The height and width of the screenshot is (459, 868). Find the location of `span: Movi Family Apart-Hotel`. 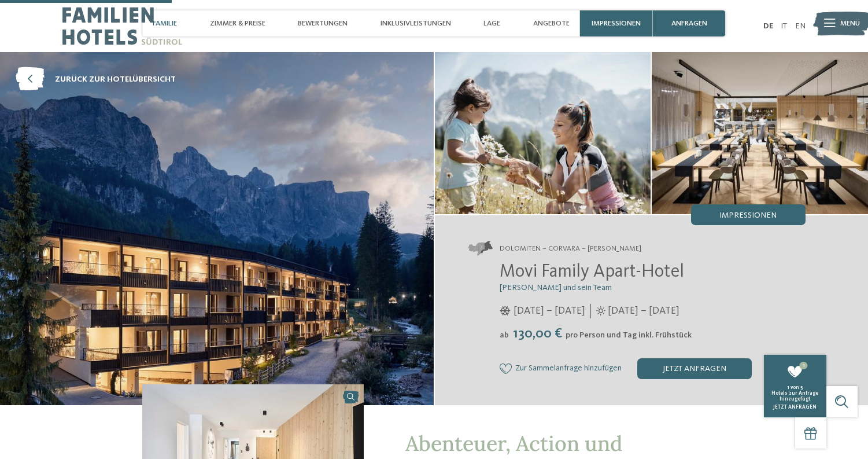

span: Movi Family Apart-Hotel is located at coordinates (592, 272).